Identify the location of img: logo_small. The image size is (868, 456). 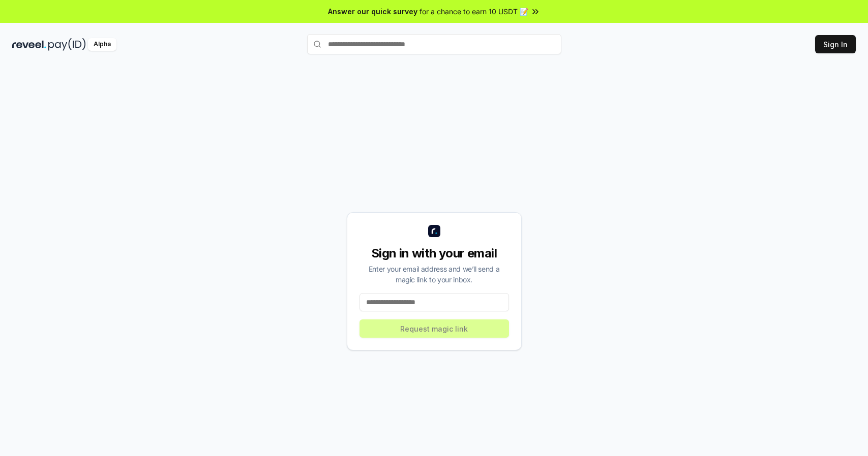
(434, 231).